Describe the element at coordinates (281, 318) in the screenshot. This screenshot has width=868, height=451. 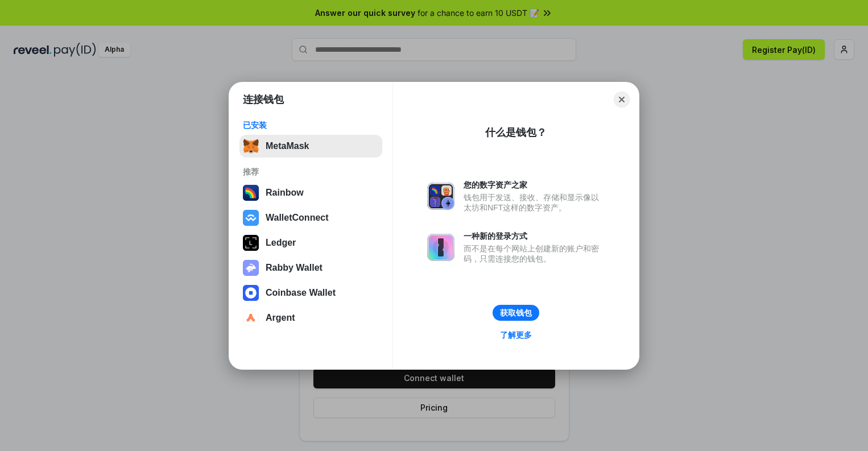
I see `div: Argent` at that location.